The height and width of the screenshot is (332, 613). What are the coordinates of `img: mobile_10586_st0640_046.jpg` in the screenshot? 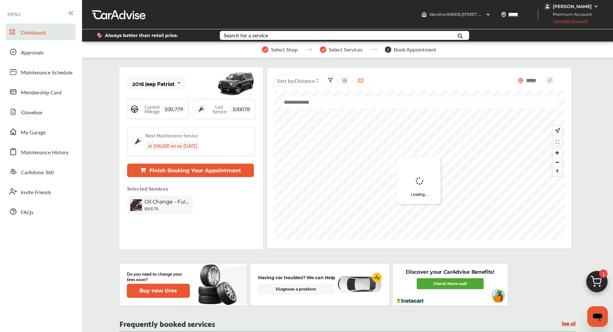 It's located at (236, 83).